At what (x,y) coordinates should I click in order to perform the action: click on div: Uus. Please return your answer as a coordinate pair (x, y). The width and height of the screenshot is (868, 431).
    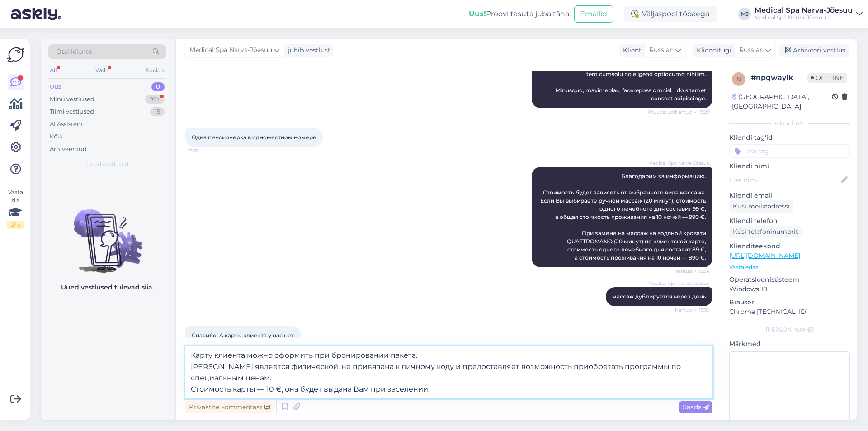
    Looking at the image, I should click on (56, 87).